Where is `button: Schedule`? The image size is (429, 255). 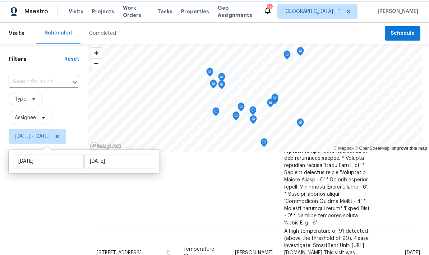 button: Schedule is located at coordinates (402, 33).